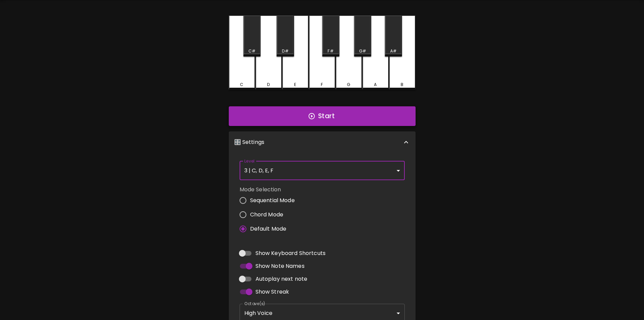 The image size is (644, 320). I want to click on span: Show Note Names, so click(280, 266).